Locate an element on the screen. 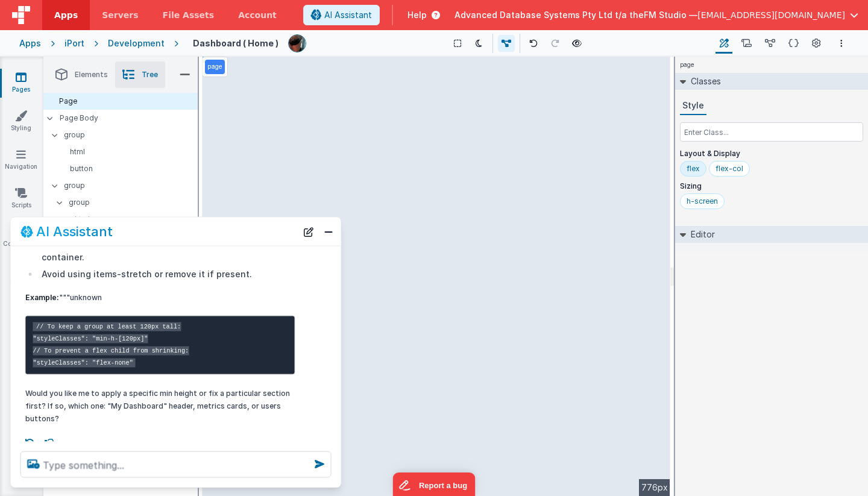 The height and width of the screenshot is (496, 868). p: """unknown is located at coordinates (161, 297).